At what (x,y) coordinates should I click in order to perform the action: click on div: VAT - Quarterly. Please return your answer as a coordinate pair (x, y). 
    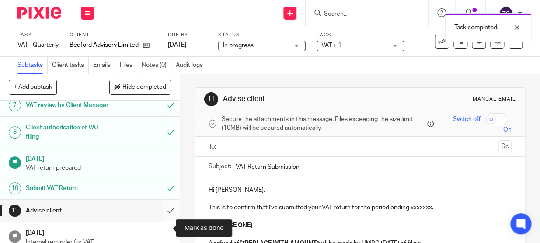
    Looking at the image, I should click on (38, 45).